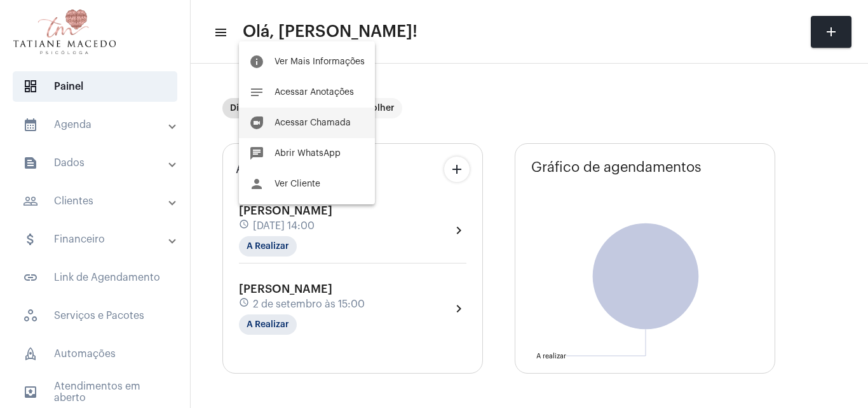 The width and height of the screenshot is (868, 408). What do you see at coordinates (314, 92) in the screenshot?
I see `span: Acessar Anotações` at bounding box center [314, 92].